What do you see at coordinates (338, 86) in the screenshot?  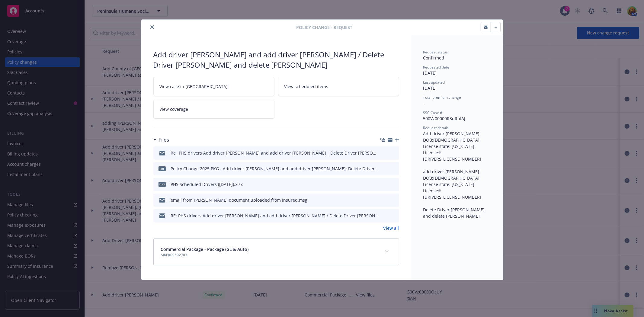 I see `a: View scheduled items` at bounding box center [338, 86].